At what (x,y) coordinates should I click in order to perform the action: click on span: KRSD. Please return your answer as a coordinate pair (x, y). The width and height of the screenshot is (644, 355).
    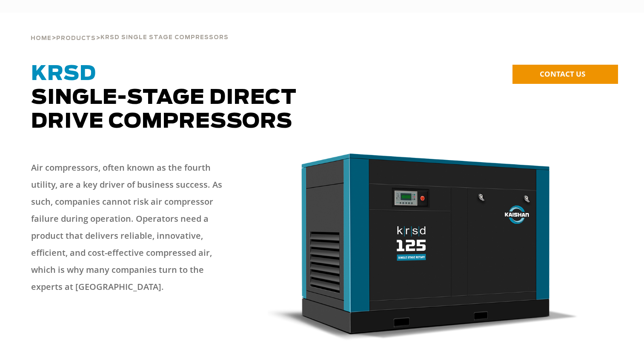
    Looking at the image, I should click on (64, 74).